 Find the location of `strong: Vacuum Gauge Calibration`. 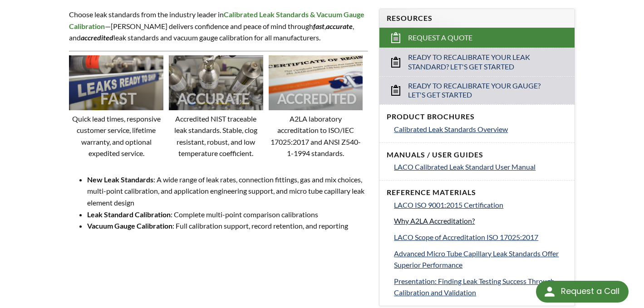

strong: Vacuum Gauge Calibration is located at coordinates (130, 225).